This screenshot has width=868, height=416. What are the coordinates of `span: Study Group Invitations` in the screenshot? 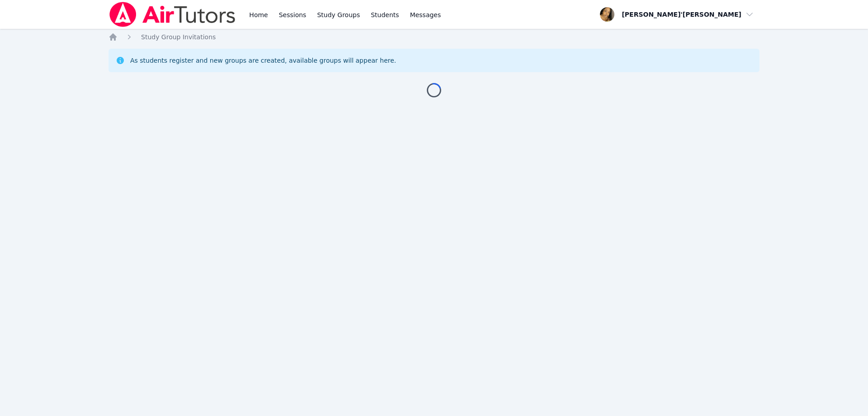 It's located at (178, 37).